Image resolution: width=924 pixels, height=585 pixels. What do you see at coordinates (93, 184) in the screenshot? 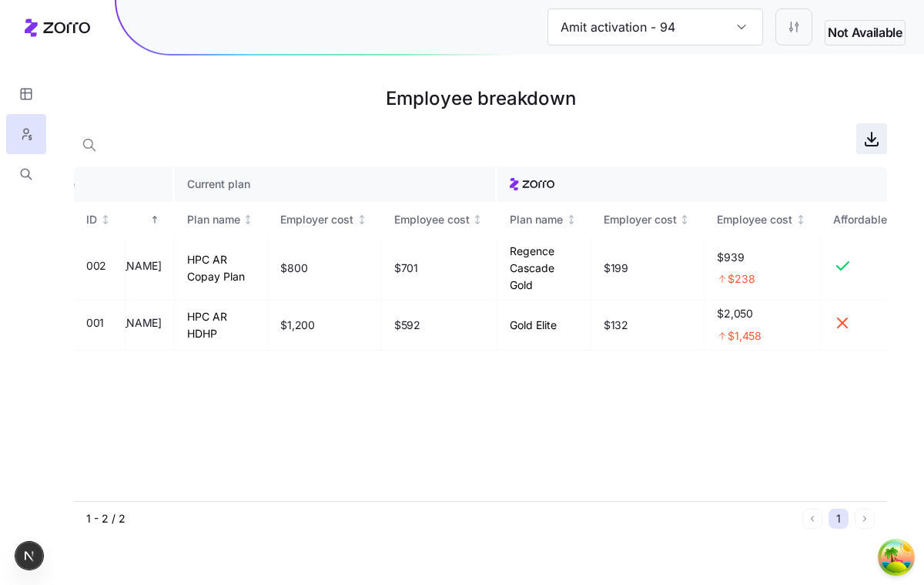
I see `th: Employee` at bounding box center [93, 184].